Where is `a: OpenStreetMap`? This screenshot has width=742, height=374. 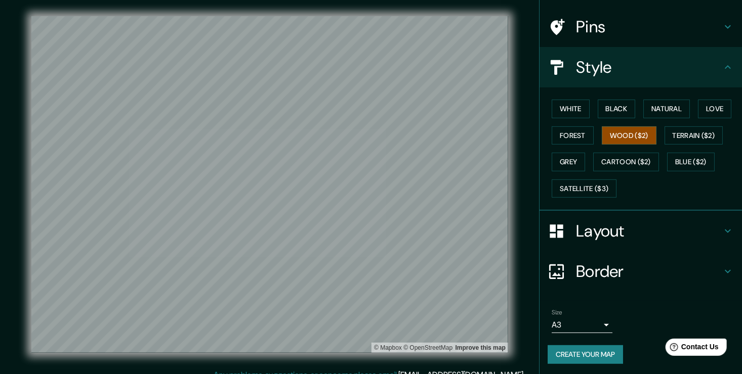 a: OpenStreetMap is located at coordinates (428, 348).